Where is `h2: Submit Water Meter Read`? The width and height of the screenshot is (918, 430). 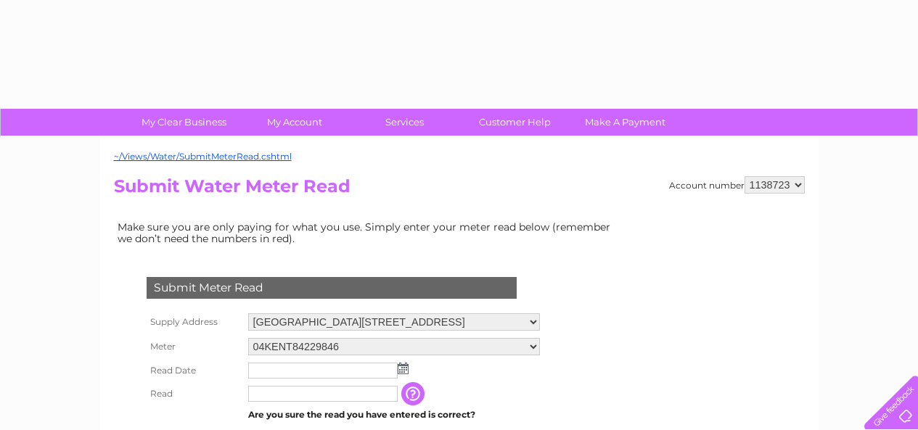
h2: Submit Water Meter Read is located at coordinates (459, 190).